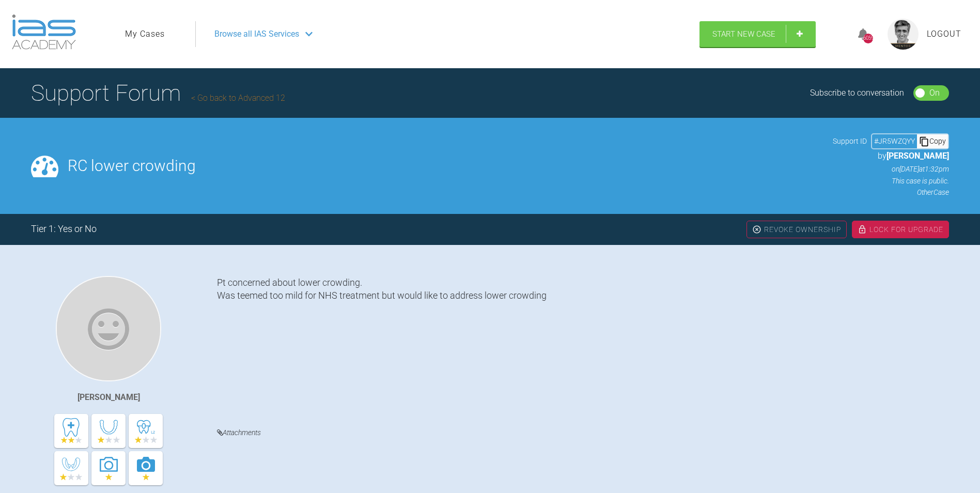  Describe the element at coordinates (797, 229) in the screenshot. I see `div: Revoke Ownership` at that location.